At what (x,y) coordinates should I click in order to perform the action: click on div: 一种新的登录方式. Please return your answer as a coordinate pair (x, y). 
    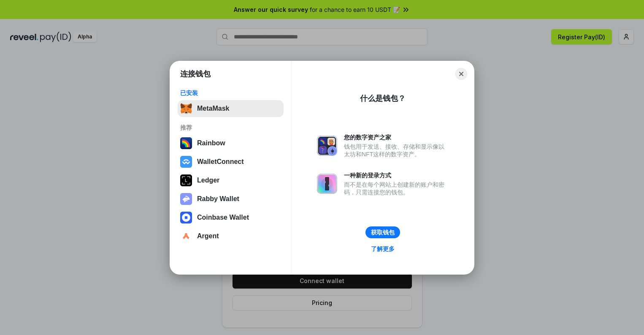
    Looking at the image, I should click on (397, 176).